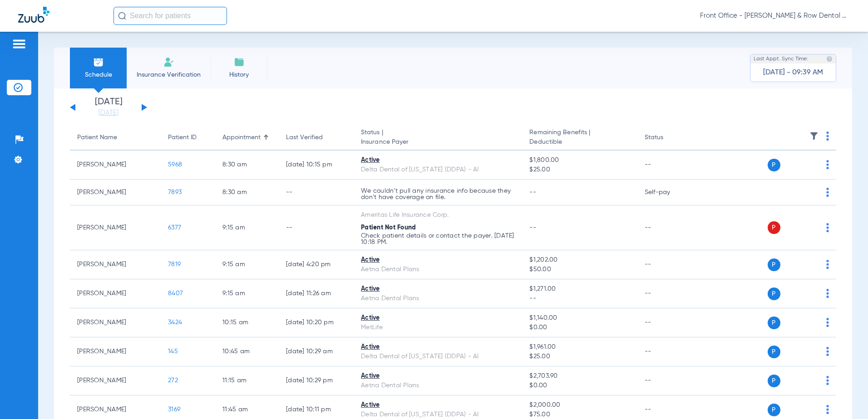  What do you see at coordinates (247, 352) in the screenshot?
I see `td: 10:45 AM` at bounding box center [247, 352].